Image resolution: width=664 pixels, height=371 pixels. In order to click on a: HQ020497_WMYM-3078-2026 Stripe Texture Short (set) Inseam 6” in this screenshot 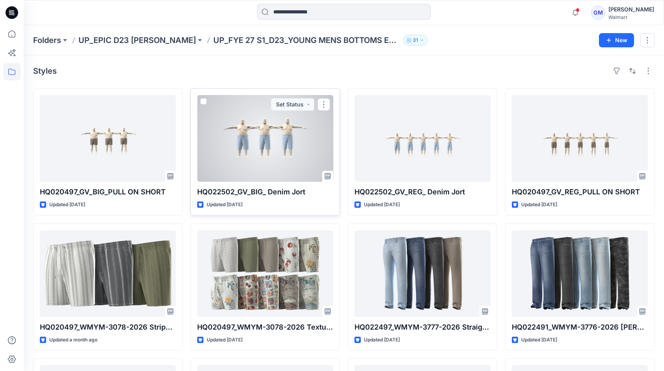, I will do `click(108, 274)`.